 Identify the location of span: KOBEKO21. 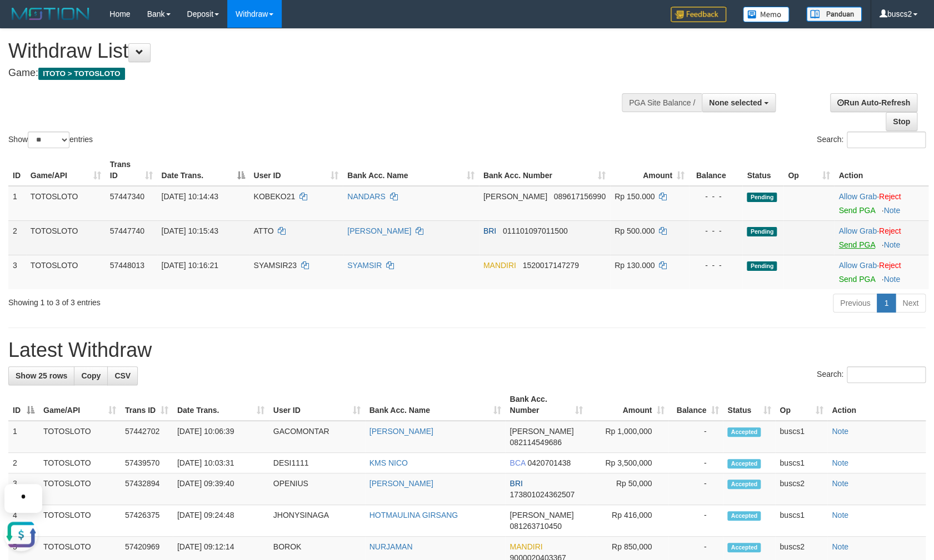
(273, 197).